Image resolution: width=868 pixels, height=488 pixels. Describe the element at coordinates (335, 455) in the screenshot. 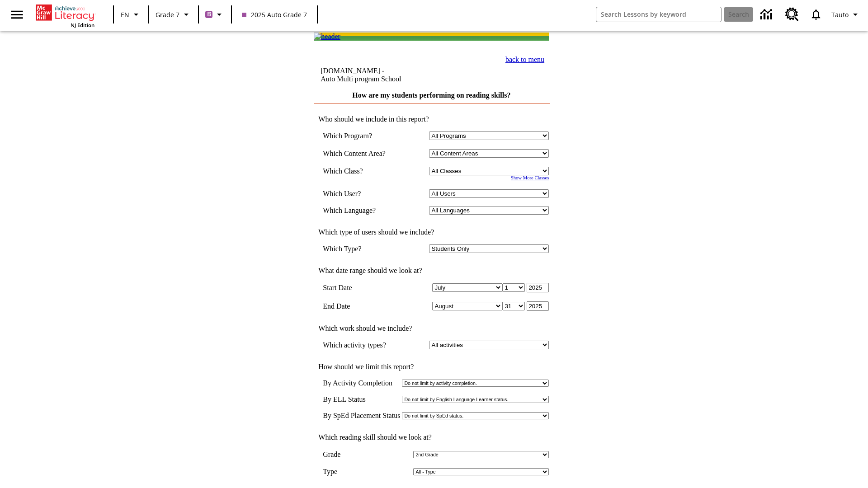

I see `td: Grade` at that location.